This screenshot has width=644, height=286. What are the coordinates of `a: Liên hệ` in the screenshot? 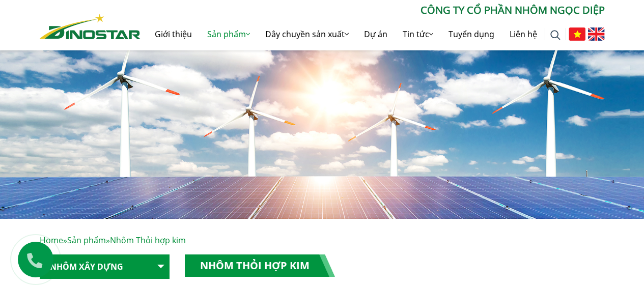 It's located at (523, 34).